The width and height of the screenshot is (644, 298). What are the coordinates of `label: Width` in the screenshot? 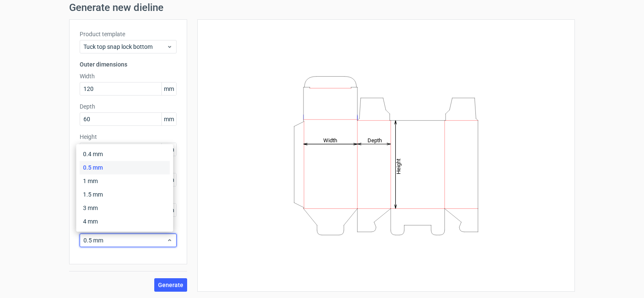 It's located at (128, 76).